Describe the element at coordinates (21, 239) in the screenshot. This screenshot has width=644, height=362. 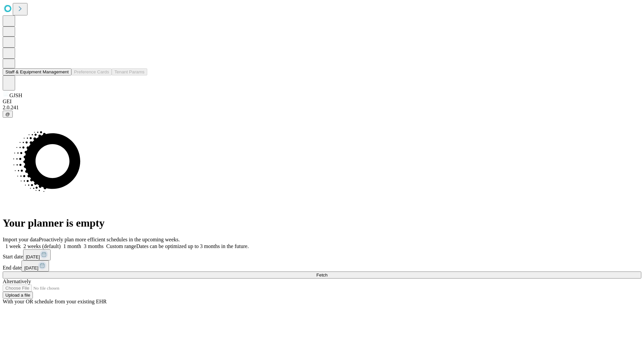
I see `span: Import your data` at that location.